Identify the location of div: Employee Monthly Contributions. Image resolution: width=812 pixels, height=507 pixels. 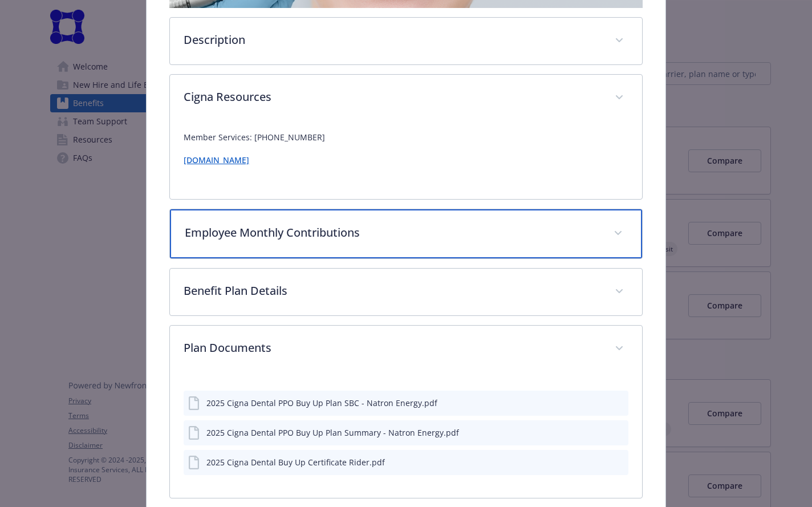
(406, 234).